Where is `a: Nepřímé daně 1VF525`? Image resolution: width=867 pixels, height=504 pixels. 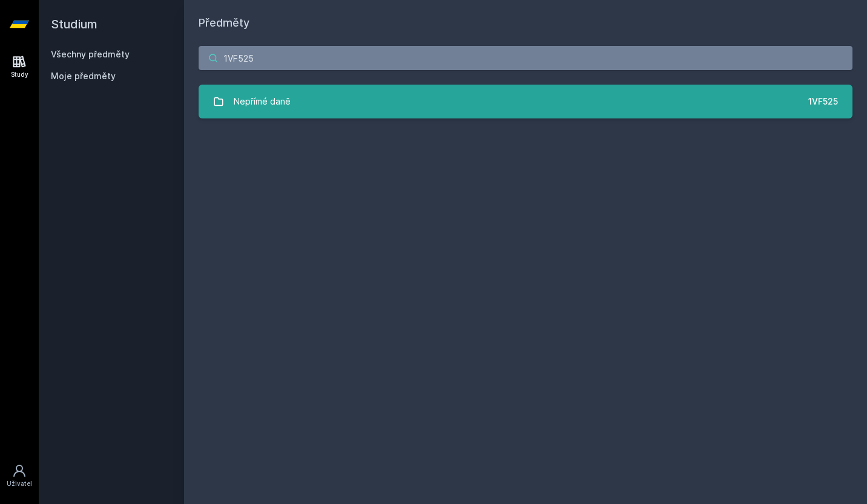
a: Nepřímé daně 1VF525 is located at coordinates (526, 102).